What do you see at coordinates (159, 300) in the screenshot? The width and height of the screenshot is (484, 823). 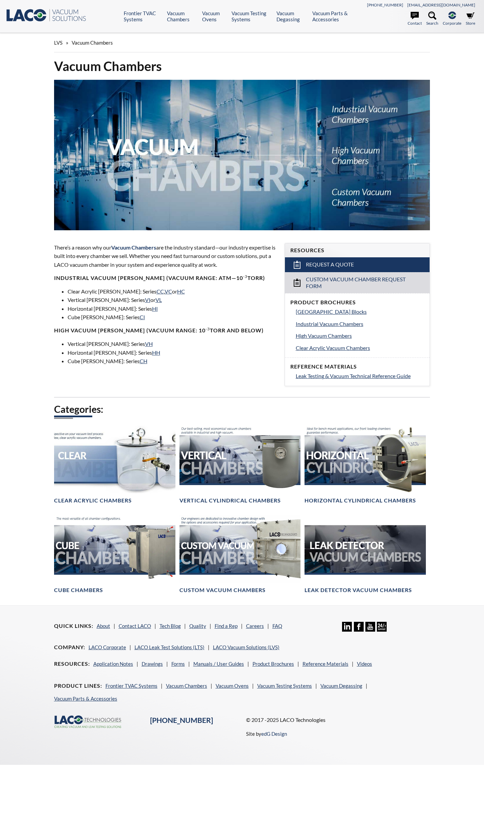 I see `a: VL` at bounding box center [159, 300].